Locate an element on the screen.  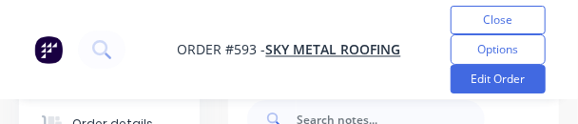
span: Order #593 - is located at coordinates (222, 49).